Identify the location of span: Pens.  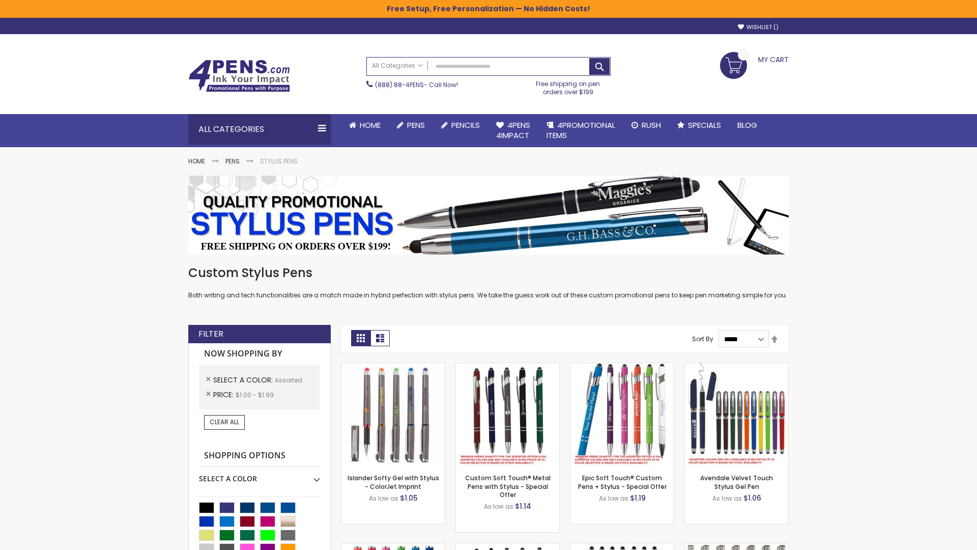
(416, 125).